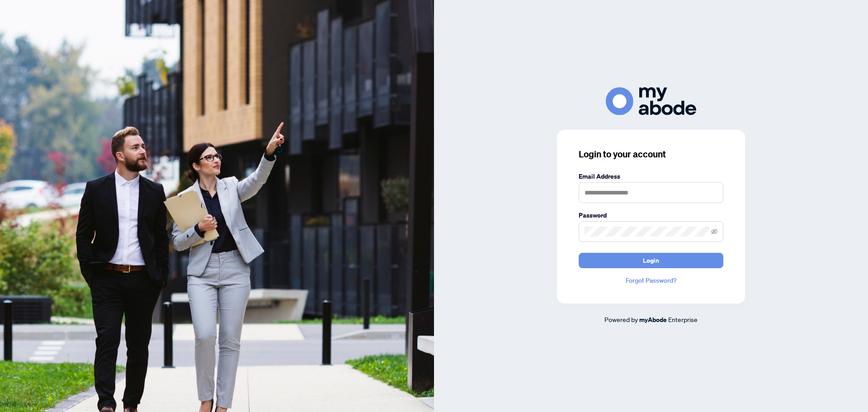 This screenshot has width=868, height=412. Describe the element at coordinates (651, 260) in the screenshot. I see `span: Login` at that location.